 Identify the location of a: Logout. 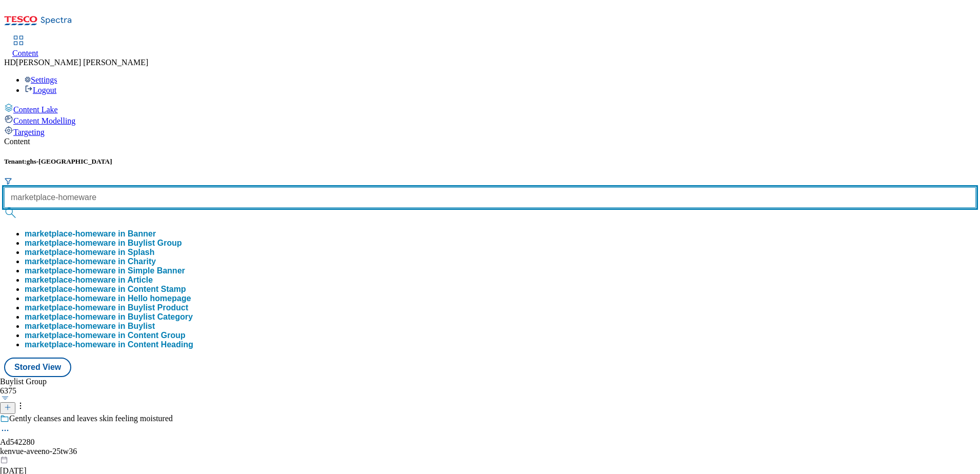
(40, 90).